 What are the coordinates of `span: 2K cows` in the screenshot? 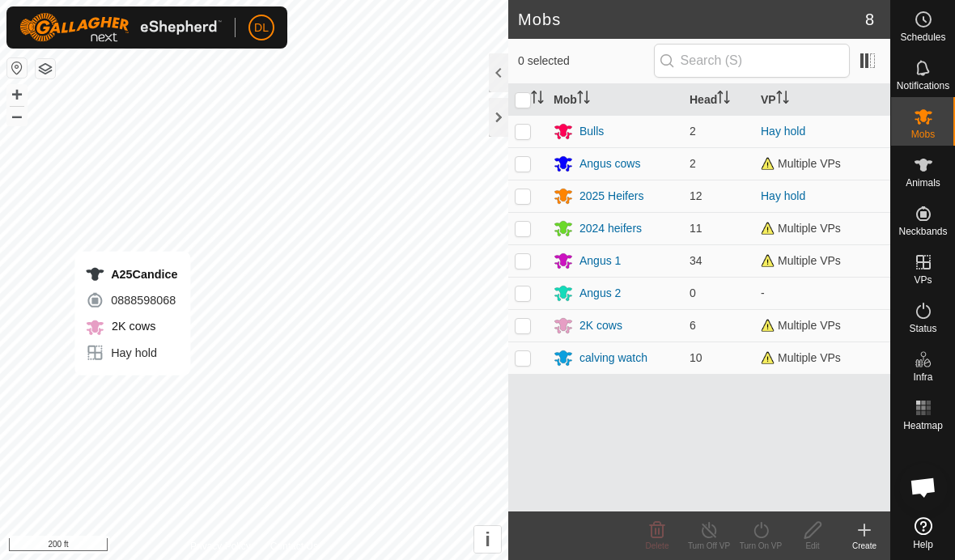 It's located at (131, 326).